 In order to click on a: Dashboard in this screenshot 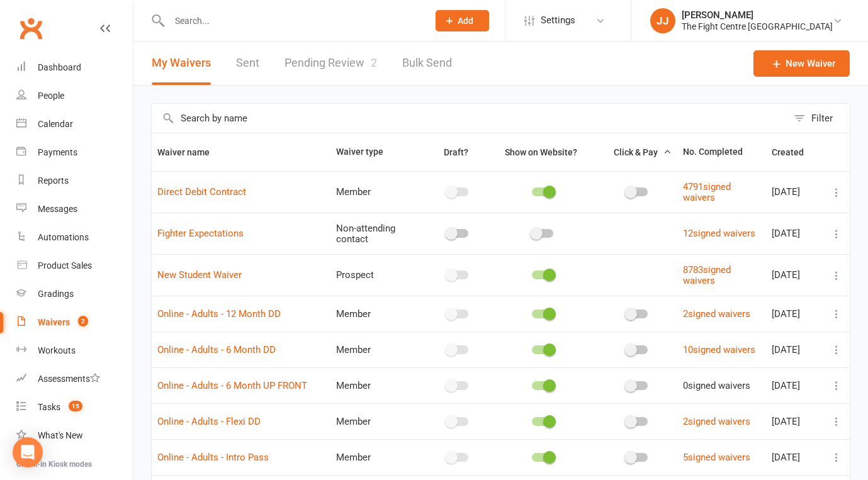, I will do `click(74, 67)`.